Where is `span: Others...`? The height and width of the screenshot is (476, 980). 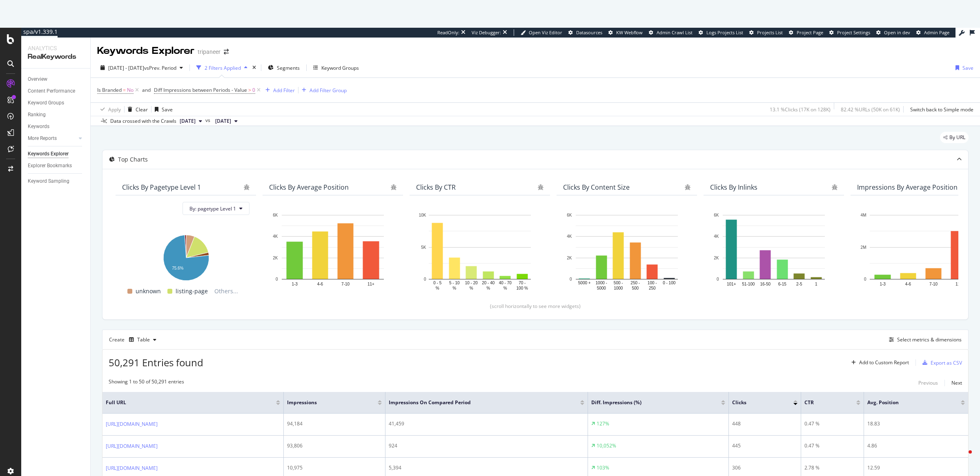
span: Others... is located at coordinates (226, 291).